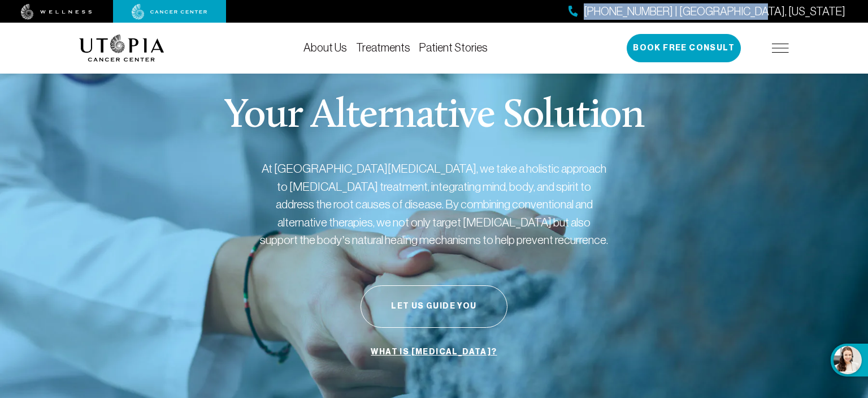 The height and width of the screenshot is (398, 868). What do you see at coordinates (170, 12) in the screenshot?
I see `img: cancer center` at bounding box center [170, 12].